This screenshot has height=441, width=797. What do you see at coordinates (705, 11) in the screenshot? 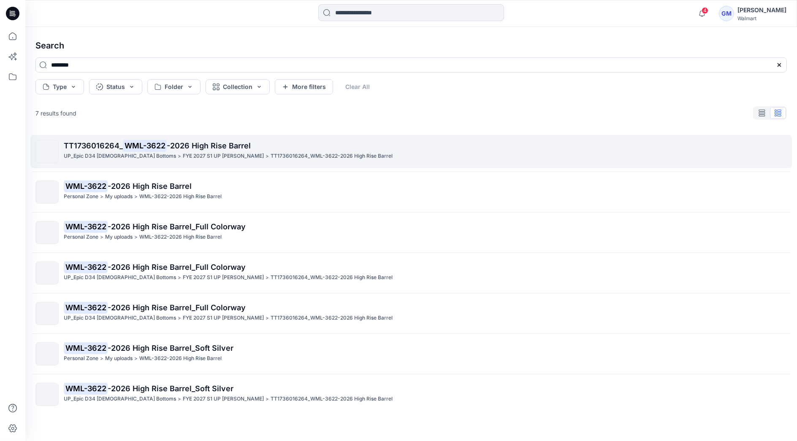
I see `span: 4` at bounding box center [705, 11].